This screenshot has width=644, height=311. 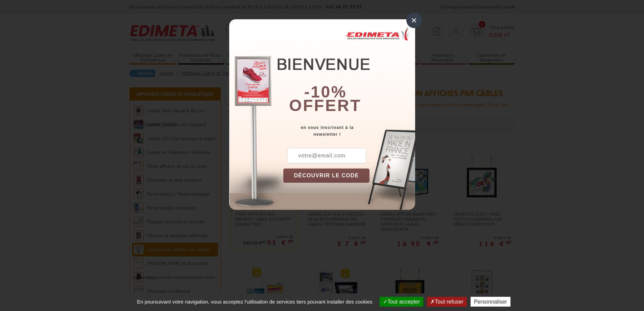 I want to click on button: Tout refuser, so click(x=447, y=301).